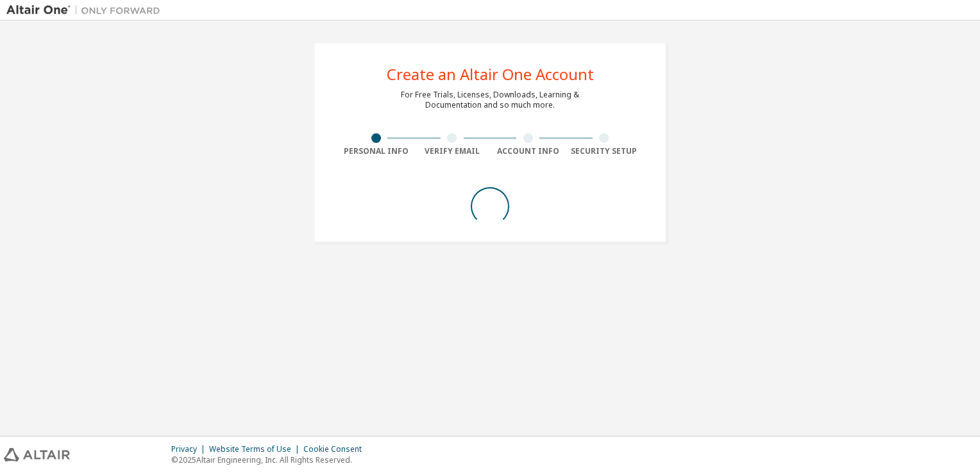 This screenshot has width=980, height=473. I want to click on div: Cookie Consent, so click(336, 449).